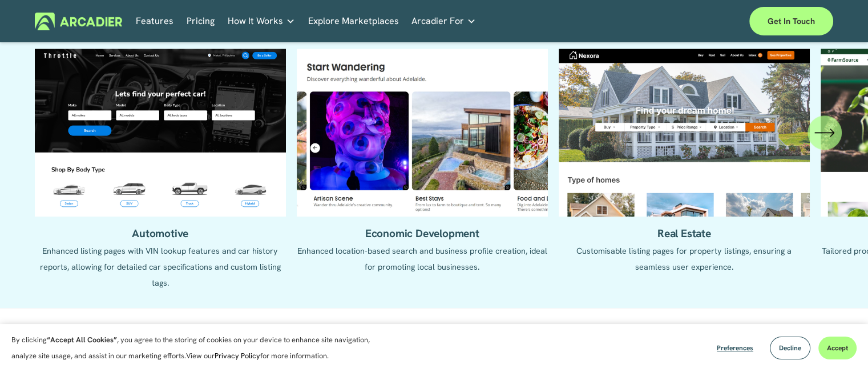 The width and height of the screenshot is (868, 372). What do you see at coordinates (353, 21) in the screenshot?
I see `a: Explore Marketplaces` at bounding box center [353, 21].